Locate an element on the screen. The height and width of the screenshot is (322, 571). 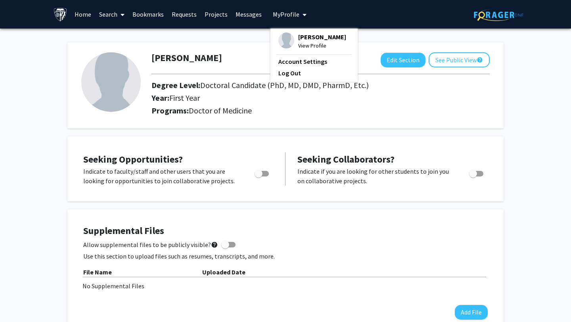
span: Allow supplemental files to be publicly visible? is located at coordinates (151, 244).